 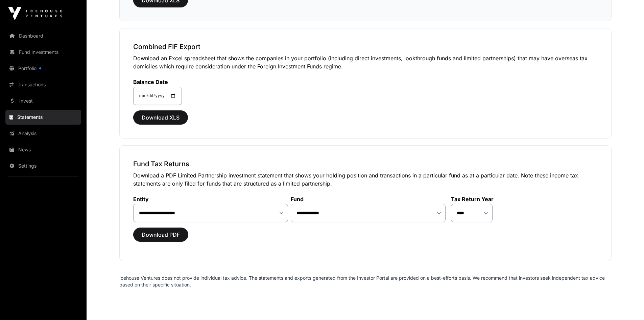 I want to click on p: Download an Excel spreadsheet that shows the companies in your portfolio (including direct invest..., so click(x=366, y=62).